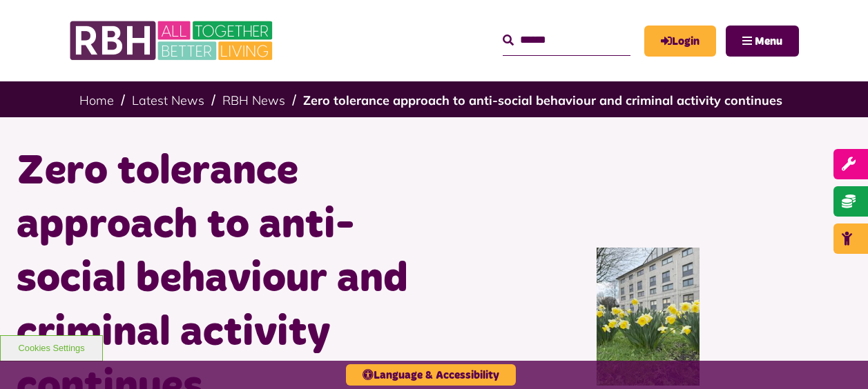 The image size is (868, 389). I want to click on a: Home, so click(96, 100).